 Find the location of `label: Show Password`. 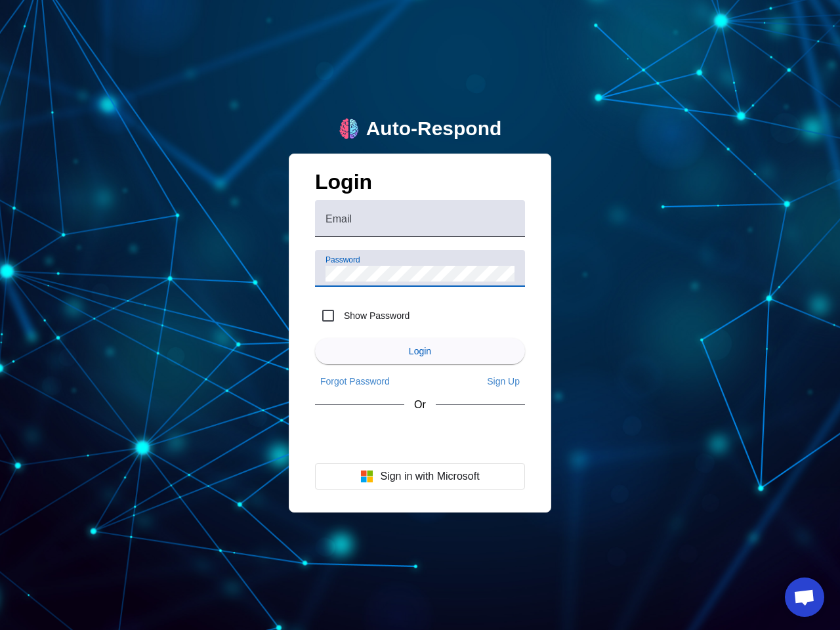

label: Show Password is located at coordinates (375, 315).